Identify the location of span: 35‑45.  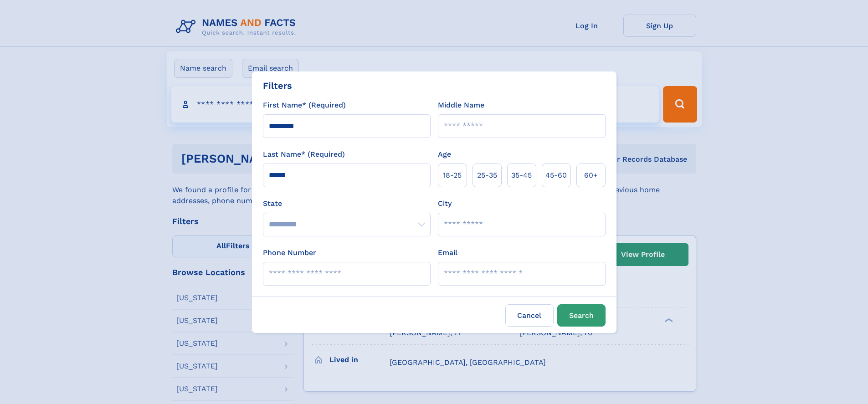
(521, 176).